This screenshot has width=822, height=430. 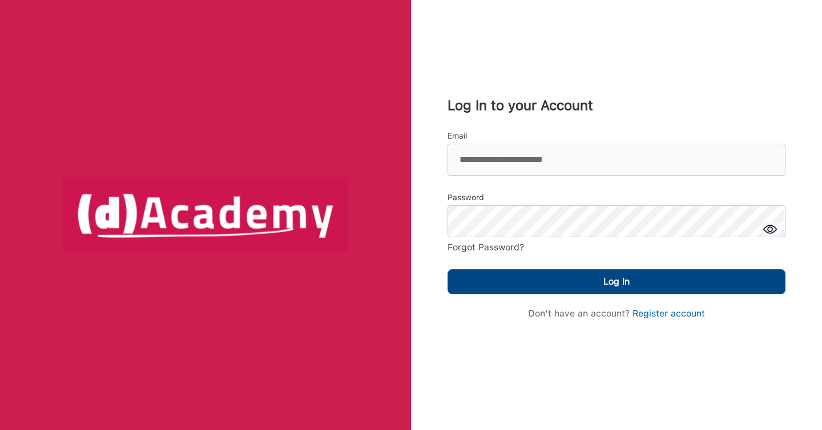 I want to click on img: logo, so click(x=205, y=215).